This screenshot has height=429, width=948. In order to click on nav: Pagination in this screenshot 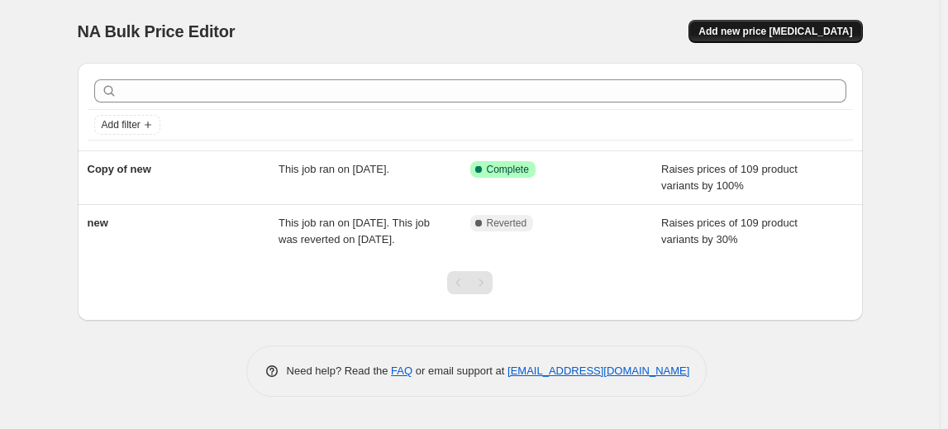, I will do `click(469, 283)`.